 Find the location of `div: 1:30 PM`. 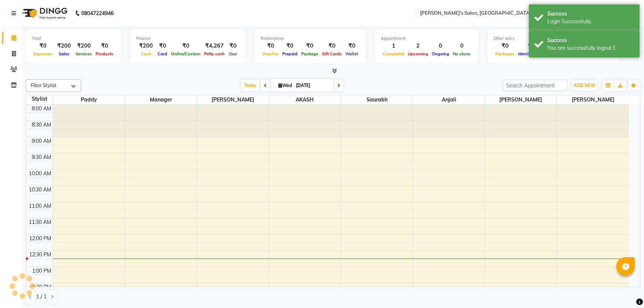

div: 1:30 PM is located at coordinates (42, 287).